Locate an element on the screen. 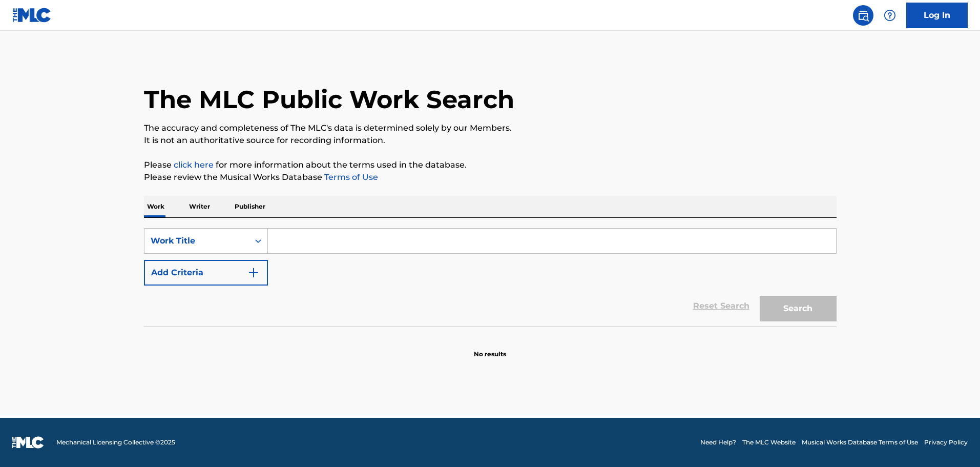 This screenshot has height=467, width=980. p: Work is located at coordinates (155, 207).